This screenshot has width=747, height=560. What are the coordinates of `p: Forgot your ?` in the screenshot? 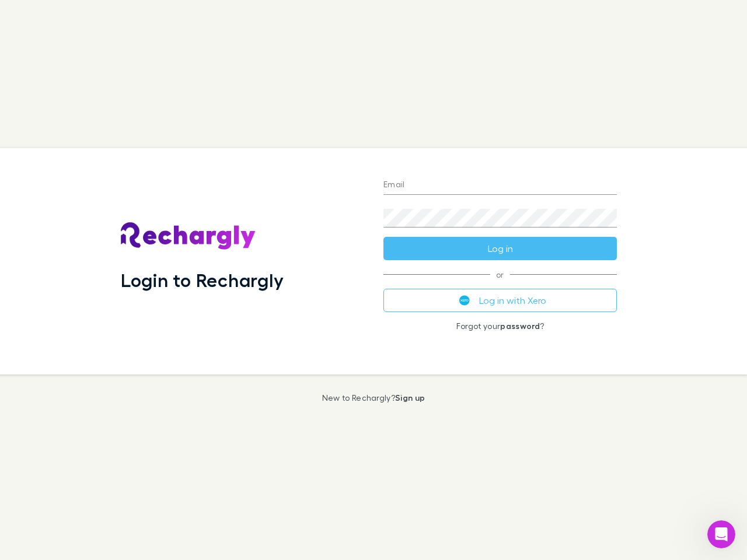 It's located at (500, 326).